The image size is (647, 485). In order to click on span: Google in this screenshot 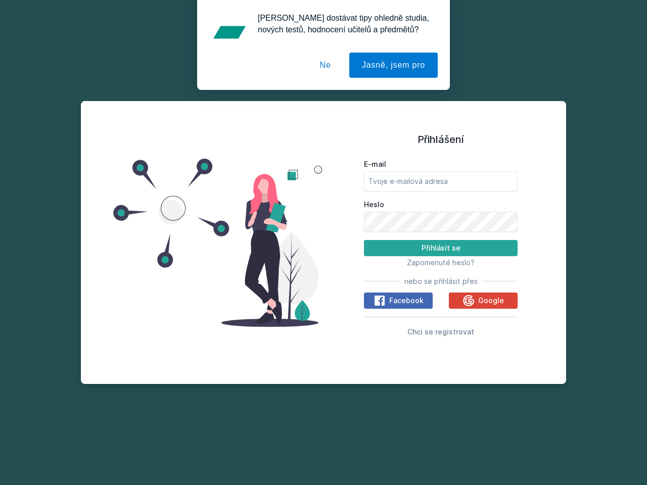, I will do `click(491, 301)`.